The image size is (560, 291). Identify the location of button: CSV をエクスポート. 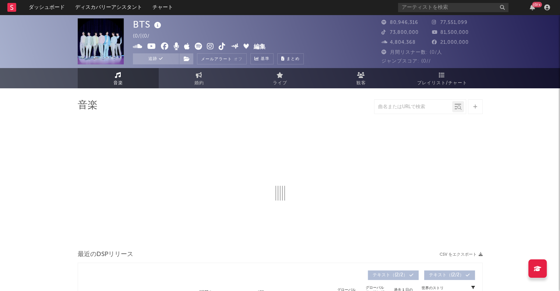
(461, 255).